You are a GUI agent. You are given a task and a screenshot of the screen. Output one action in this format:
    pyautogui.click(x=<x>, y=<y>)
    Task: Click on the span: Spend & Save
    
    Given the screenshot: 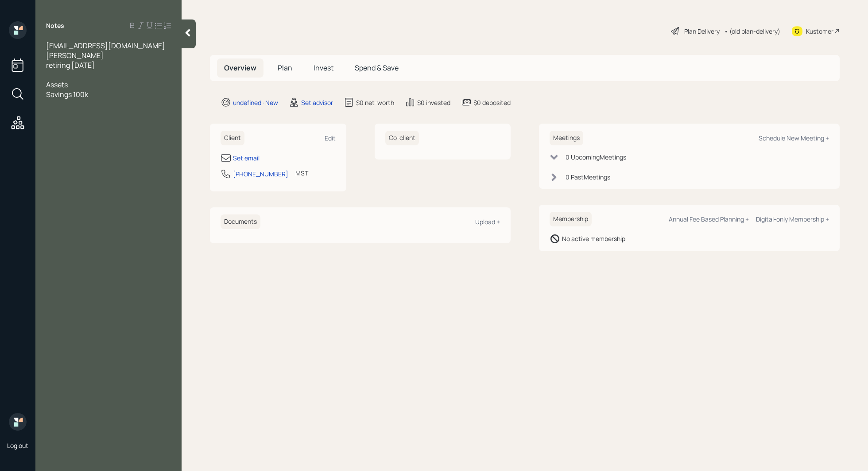 What is the action you would take?
    pyautogui.click(x=377, y=68)
    